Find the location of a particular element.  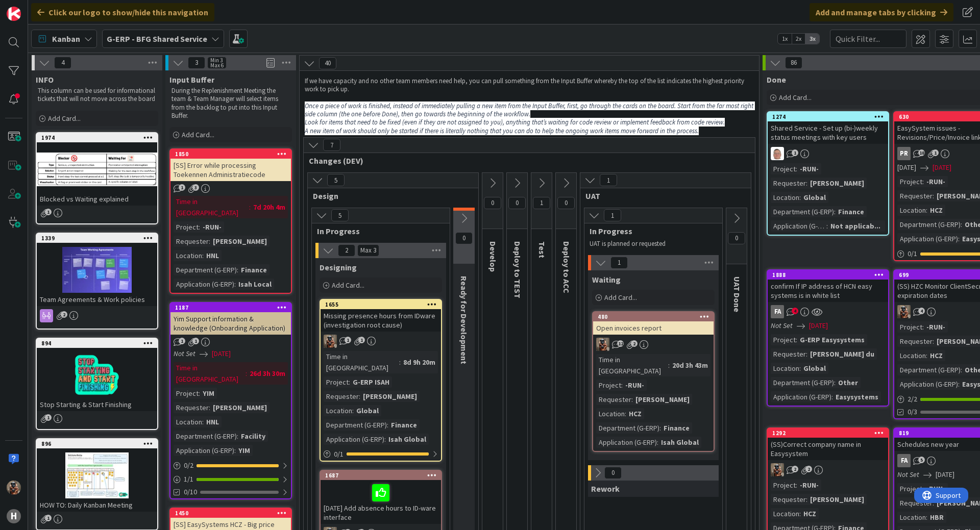

div: Click our logo to show/hide this navigation is located at coordinates (123, 12).